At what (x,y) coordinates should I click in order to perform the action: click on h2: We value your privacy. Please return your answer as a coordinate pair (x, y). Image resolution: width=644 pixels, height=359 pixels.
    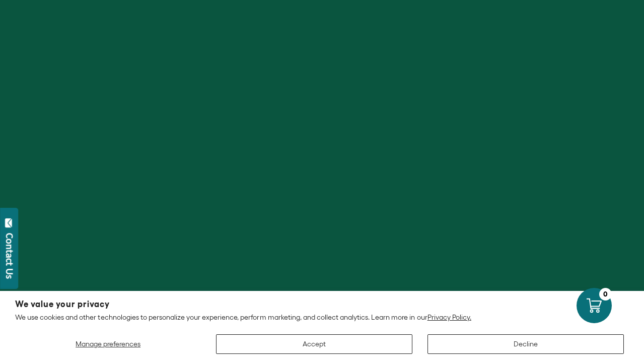
    Looking at the image, I should click on (322, 304).